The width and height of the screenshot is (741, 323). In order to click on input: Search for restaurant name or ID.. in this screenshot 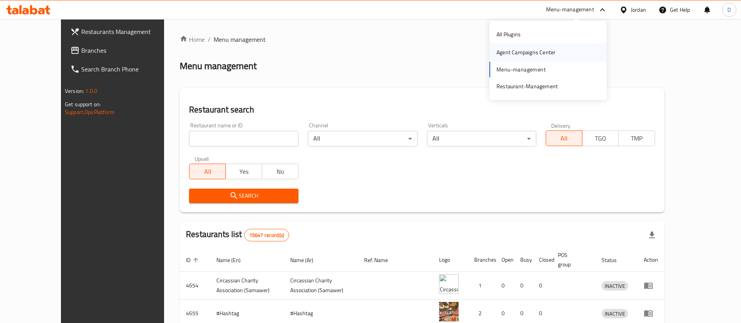, I will do `click(244, 139)`.